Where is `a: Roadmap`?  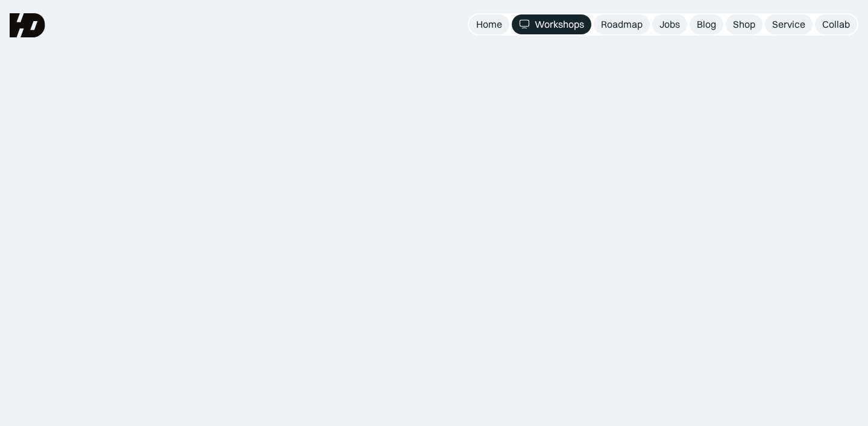
a: Roadmap is located at coordinates (622, 24).